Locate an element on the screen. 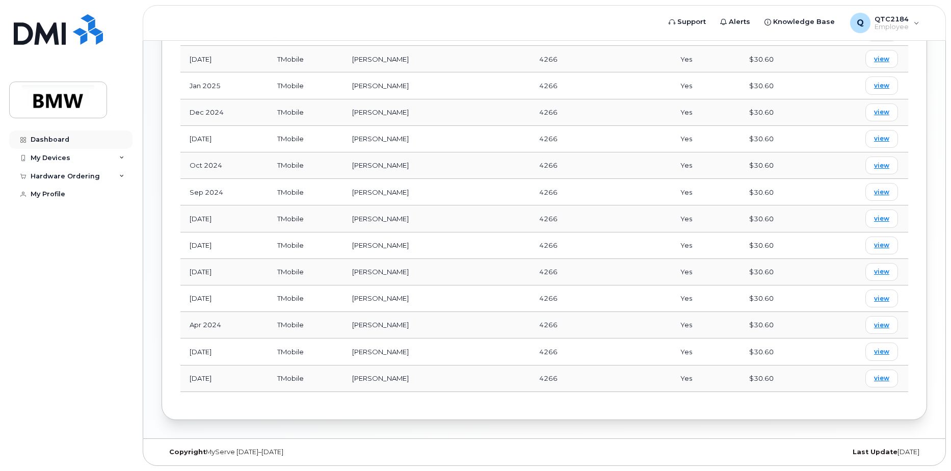 This screenshot has width=951, height=471. td: Jan 2025 is located at coordinates (224, 86).